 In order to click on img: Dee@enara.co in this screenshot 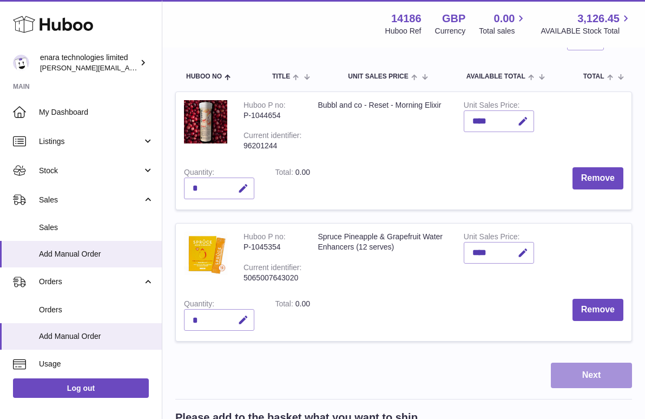, I will do `click(21, 63)`.